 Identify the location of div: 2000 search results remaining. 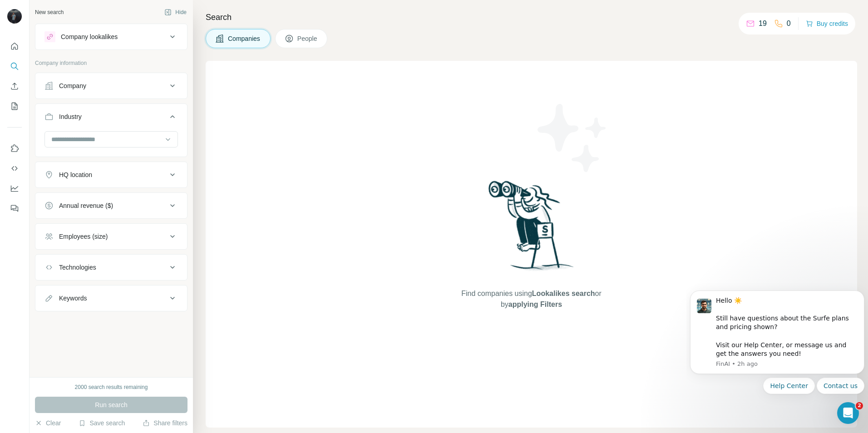
(112, 387).